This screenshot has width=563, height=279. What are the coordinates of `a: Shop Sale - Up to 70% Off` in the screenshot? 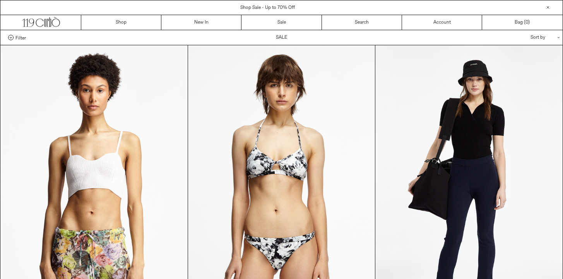 It's located at (268, 8).